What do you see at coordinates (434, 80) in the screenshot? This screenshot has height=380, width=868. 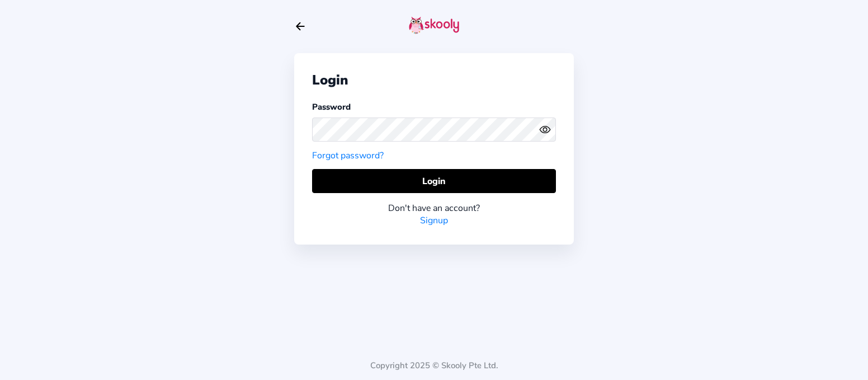 I see `div: Login` at bounding box center [434, 80].